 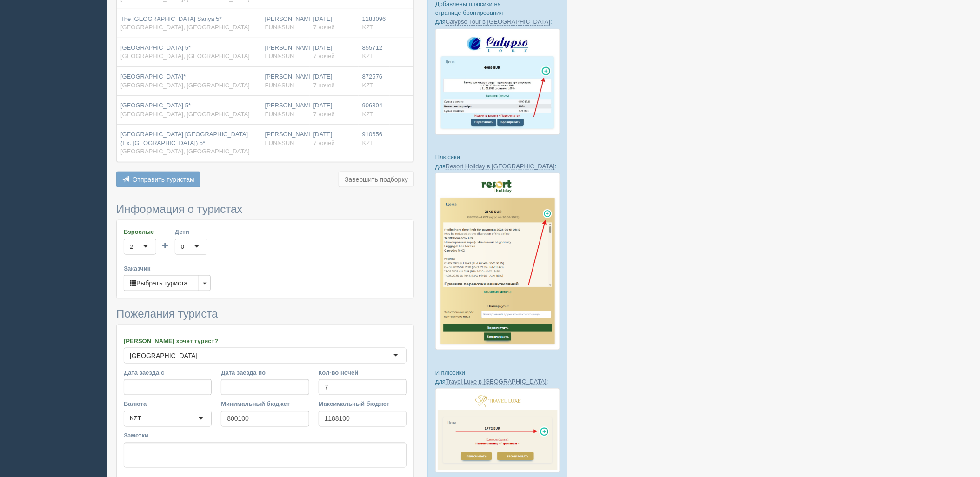 I want to click on label: Дата заезда с, so click(x=168, y=372).